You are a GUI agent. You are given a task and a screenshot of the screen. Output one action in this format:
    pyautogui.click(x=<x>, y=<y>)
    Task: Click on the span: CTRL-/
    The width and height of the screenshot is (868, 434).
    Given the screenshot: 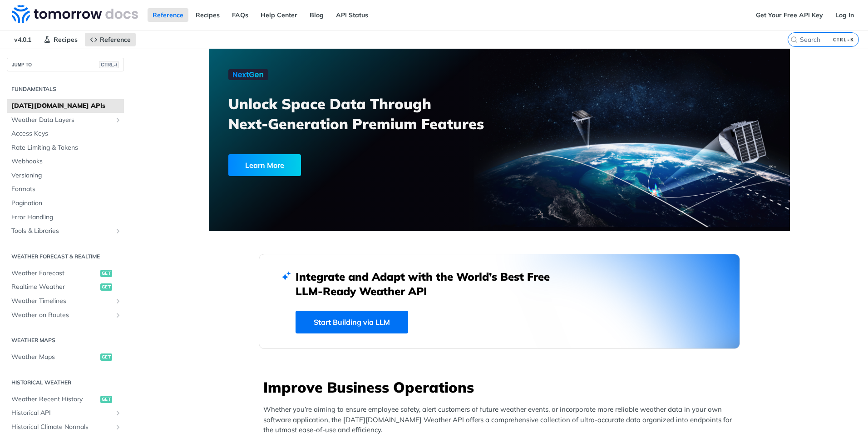 What is the action you would take?
    pyautogui.click(x=109, y=65)
    